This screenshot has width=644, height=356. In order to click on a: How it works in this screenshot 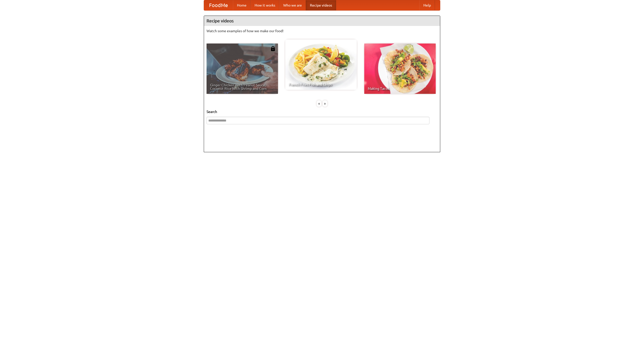, I will do `click(265, 5)`.